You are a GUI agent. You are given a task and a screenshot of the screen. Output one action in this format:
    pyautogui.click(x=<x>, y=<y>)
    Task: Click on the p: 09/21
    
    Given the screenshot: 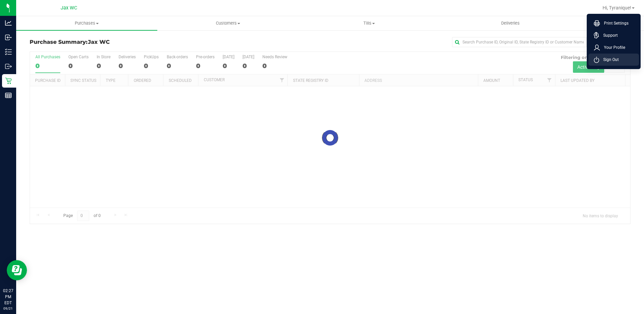 What is the action you would take?
    pyautogui.click(x=8, y=308)
    